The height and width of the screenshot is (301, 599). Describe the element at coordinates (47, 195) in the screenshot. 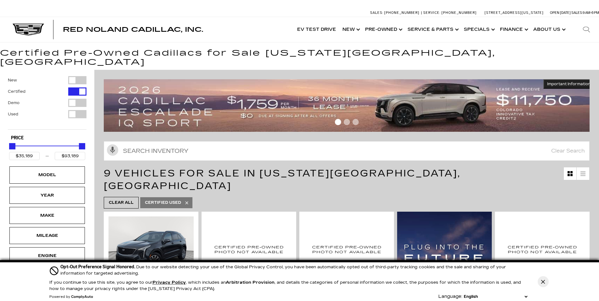

I see `div: YearYear` at that location.